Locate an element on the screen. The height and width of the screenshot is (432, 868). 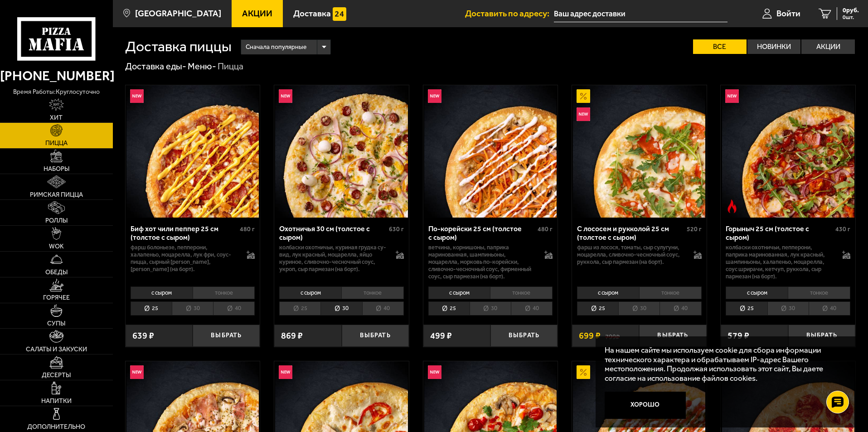
span: Супы is located at coordinates (56, 324).